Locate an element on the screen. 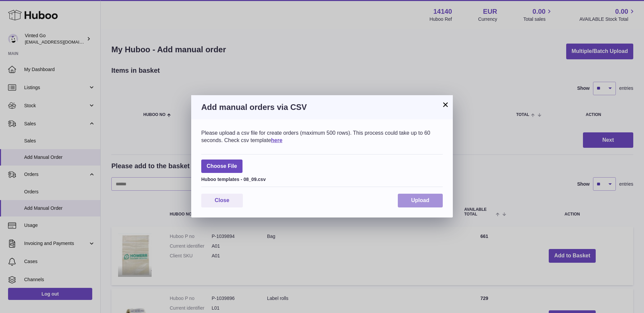 The image size is (644, 313). div: Please upload a csv file for create orders (maximum 500 rows). This process could take up to 60 s... is located at coordinates (322, 137).